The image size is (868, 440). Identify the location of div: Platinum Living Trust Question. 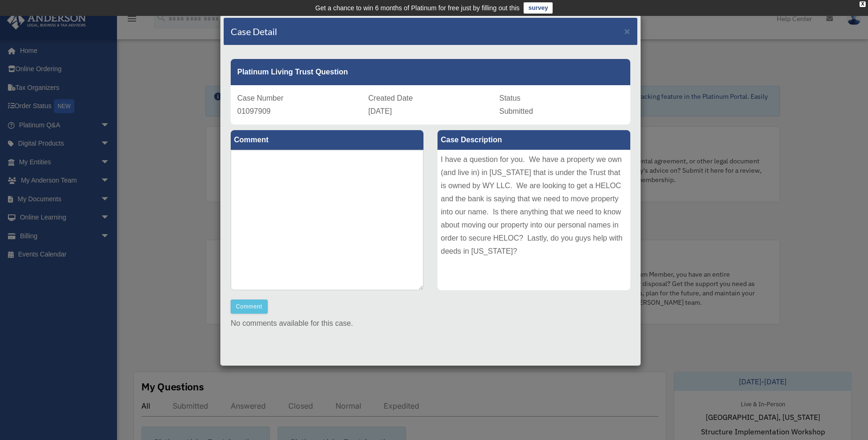
(431, 72).